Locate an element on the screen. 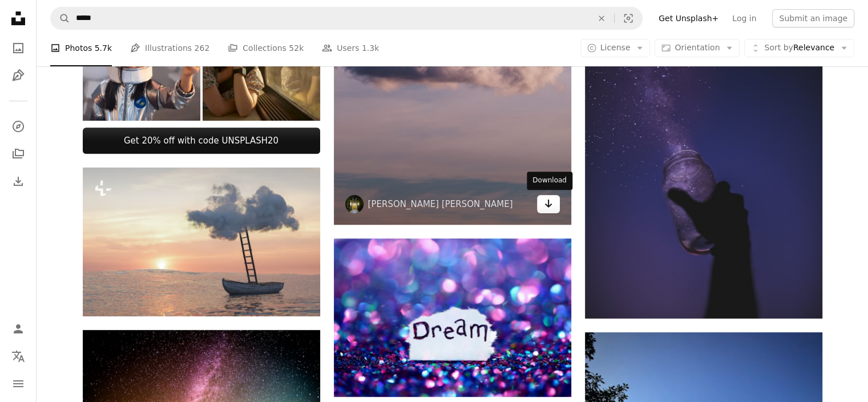 This screenshot has height=402, width=868. span: Relevance is located at coordinates (799, 48).